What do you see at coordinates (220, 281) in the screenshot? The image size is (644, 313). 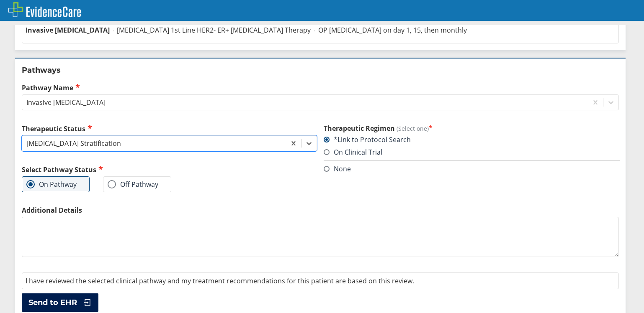 I see `span: I have reviewed the selected clinical pathway and my treatment recommendations for this patient a...` at bounding box center [220, 281].